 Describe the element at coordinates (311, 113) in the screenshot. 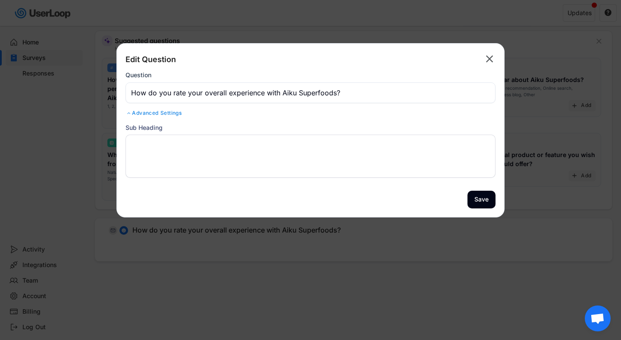

I see `div: Advanced Settings` at that location.